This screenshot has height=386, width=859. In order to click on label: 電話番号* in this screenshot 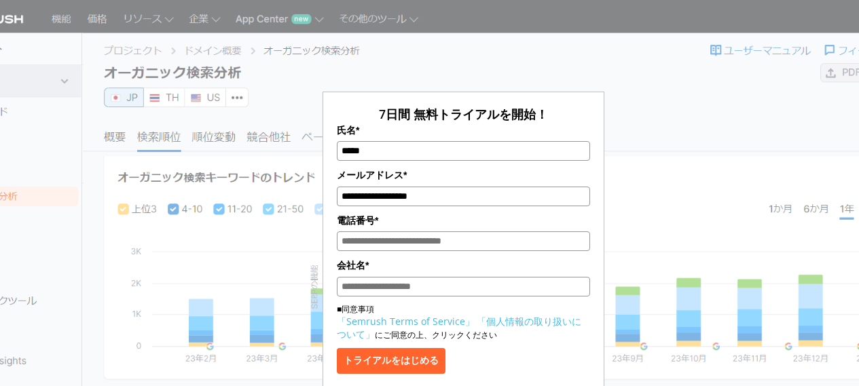, I will do `click(463, 221)`.